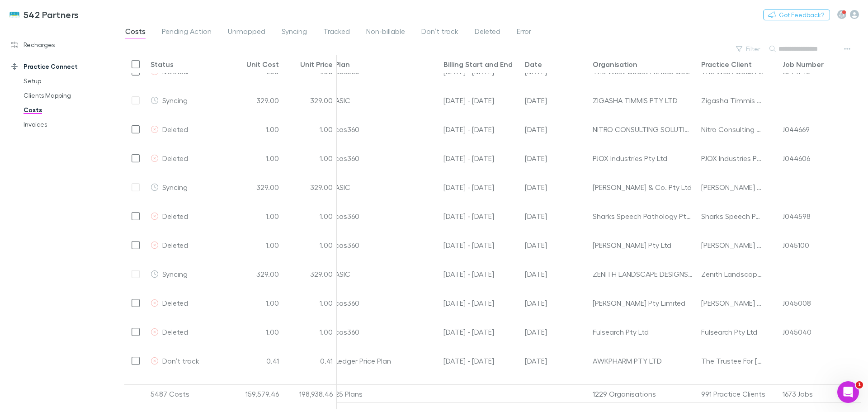 The width and height of the screenshot is (868, 412). Describe the element at coordinates (62, 45) in the screenshot. I see `a: Recharges` at that location.